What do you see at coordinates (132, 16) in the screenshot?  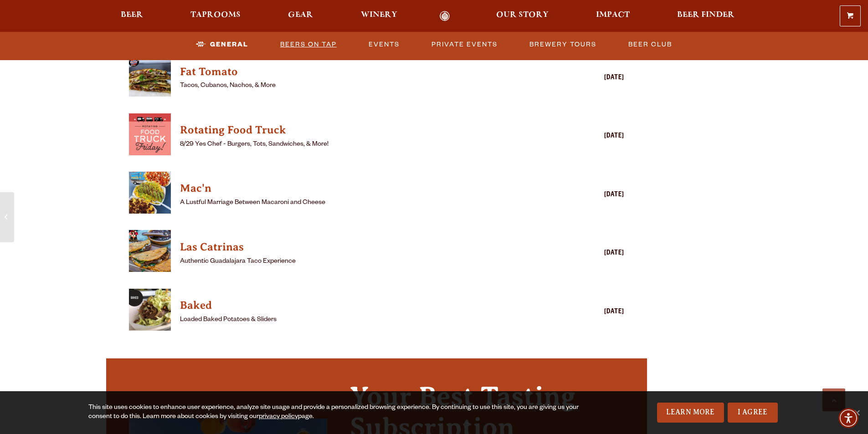 I see `a: Beer` at bounding box center [132, 16].